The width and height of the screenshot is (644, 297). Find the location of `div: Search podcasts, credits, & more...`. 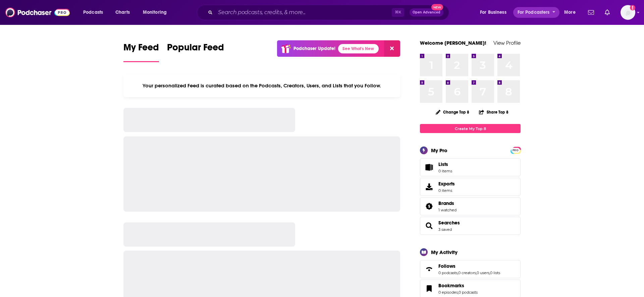

div: Search podcasts, credits, & more... is located at coordinates (329, 12).